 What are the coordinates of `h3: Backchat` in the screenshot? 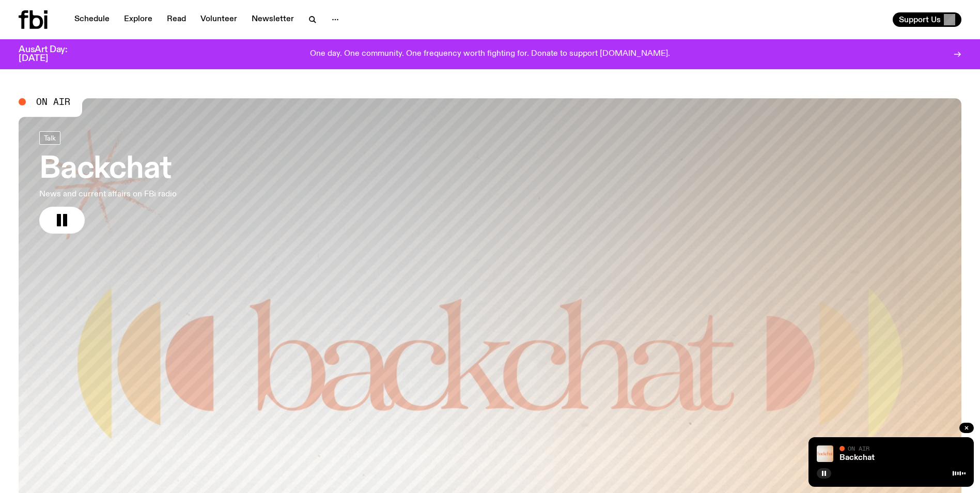 It's located at (108, 169).